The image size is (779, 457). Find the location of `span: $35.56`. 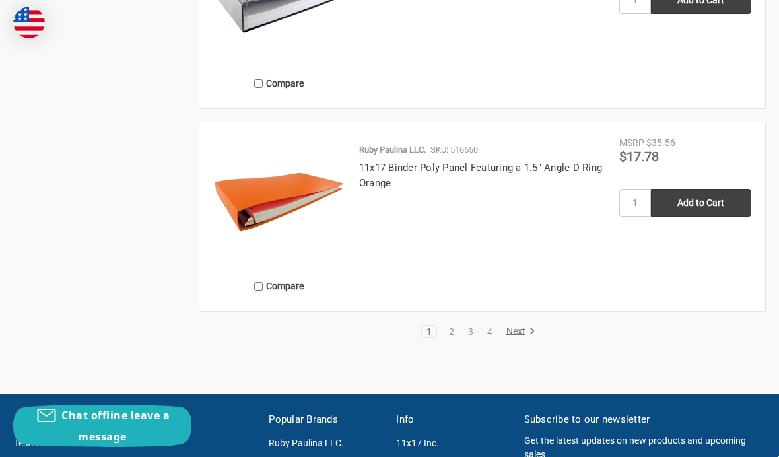

span: $35.56 is located at coordinates (660, 143).